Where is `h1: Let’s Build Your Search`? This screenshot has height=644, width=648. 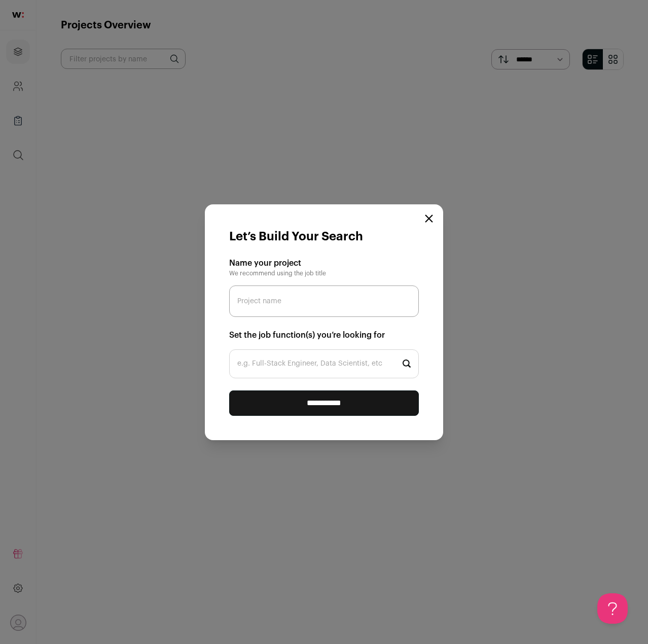 h1: Let’s Build Your Search is located at coordinates (296, 236).